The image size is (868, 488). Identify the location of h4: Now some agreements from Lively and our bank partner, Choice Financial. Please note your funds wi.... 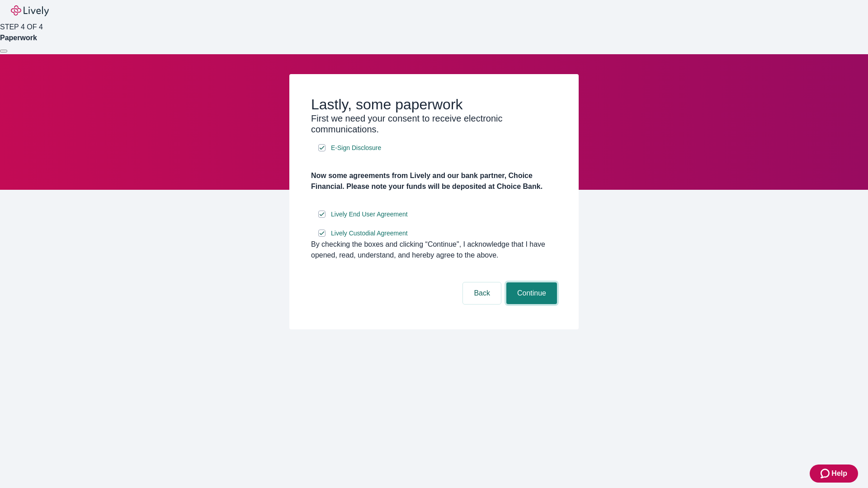
(434, 181).